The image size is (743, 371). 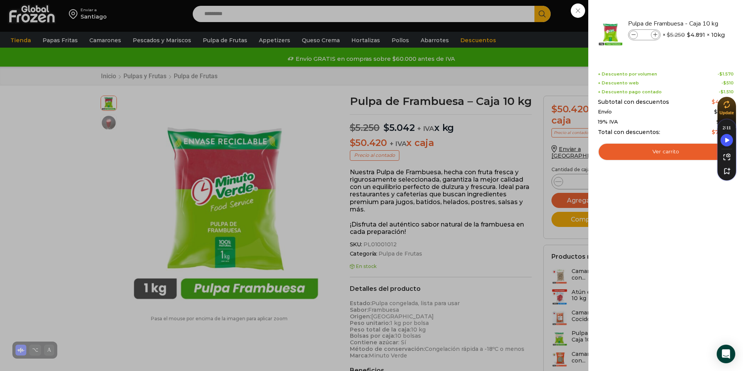 What do you see at coordinates (728, 92) in the screenshot?
I see `bdi: 1.510` at bounding box center [728, 92].